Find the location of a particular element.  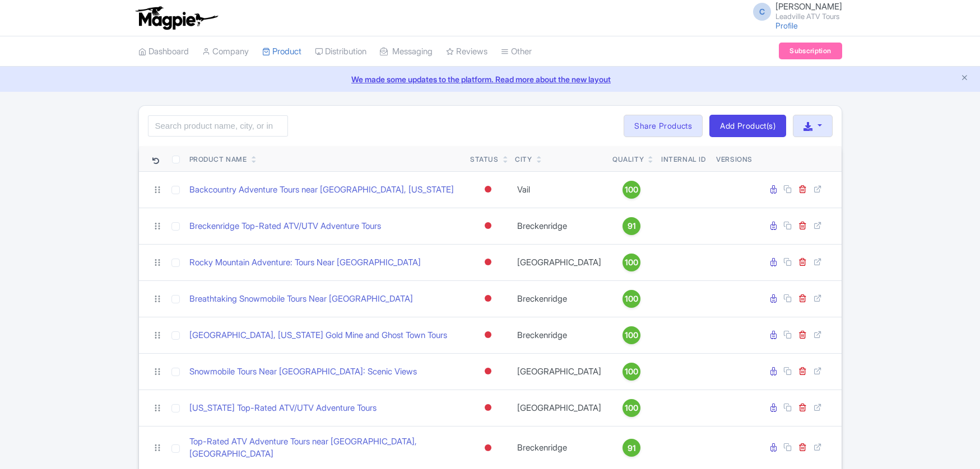

span: C is located at coordinates (762, 12).